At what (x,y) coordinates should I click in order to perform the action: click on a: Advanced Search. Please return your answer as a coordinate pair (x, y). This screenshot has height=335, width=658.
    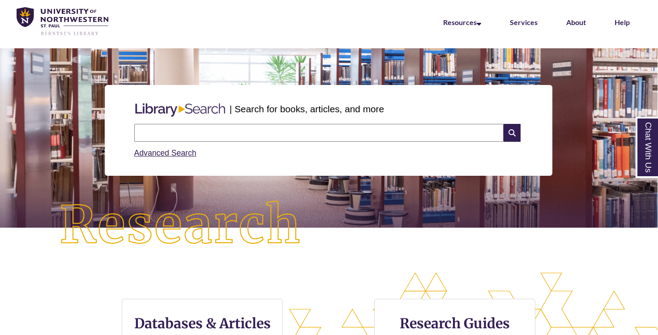
    Looking at the image, I should click on (165, 153).